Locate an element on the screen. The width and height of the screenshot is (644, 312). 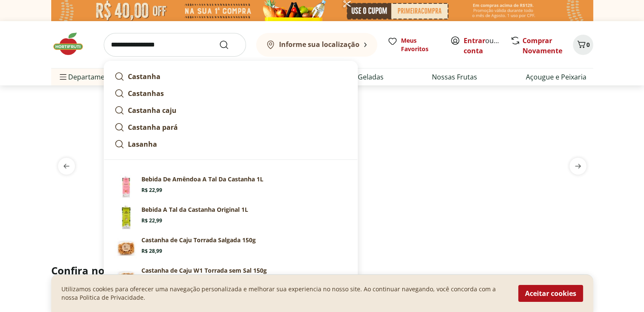
strong: Castanha is located at coordinates (144, 76).